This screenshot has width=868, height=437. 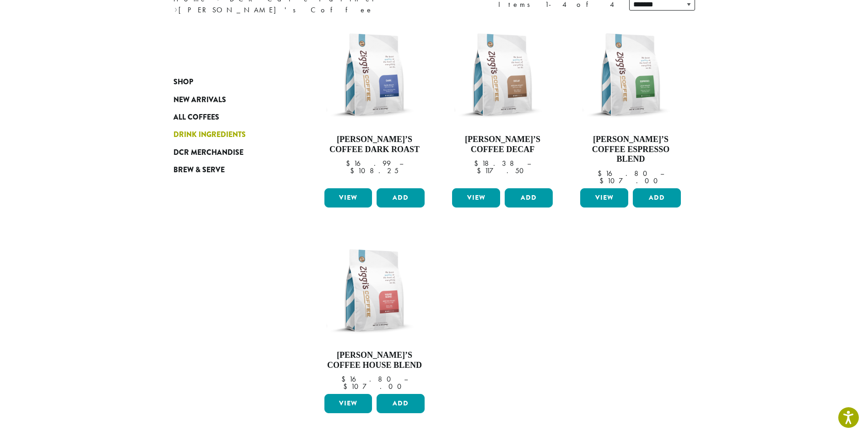 I want to click on bdi: 108.25, so click(x=374, y=171).